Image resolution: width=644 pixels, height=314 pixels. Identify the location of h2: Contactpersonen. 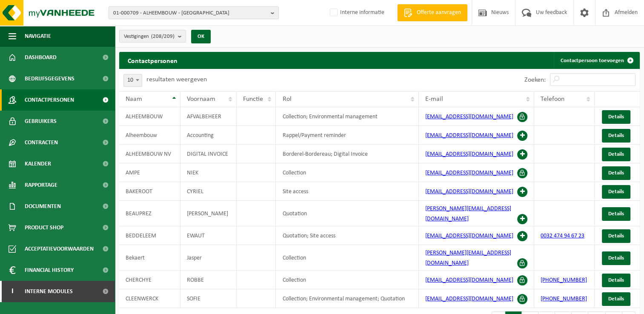
(152, 60).